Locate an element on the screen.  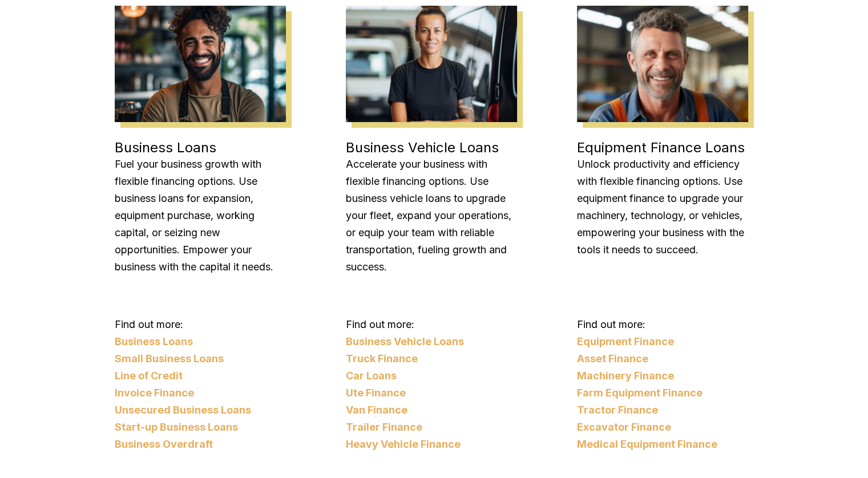
h4: Equipment Finance Loans is located at coordinates (662, 148).